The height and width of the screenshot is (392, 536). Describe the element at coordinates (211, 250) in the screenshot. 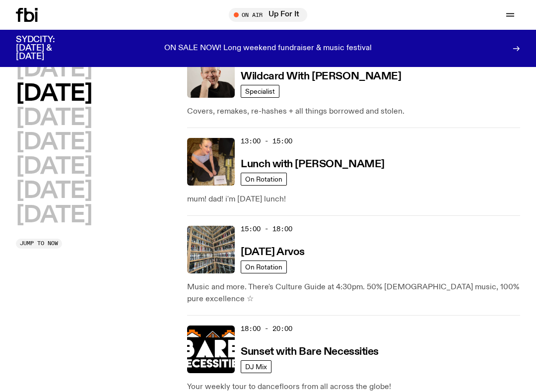

I see `img: A corner shot of the fbi music library` at that location.